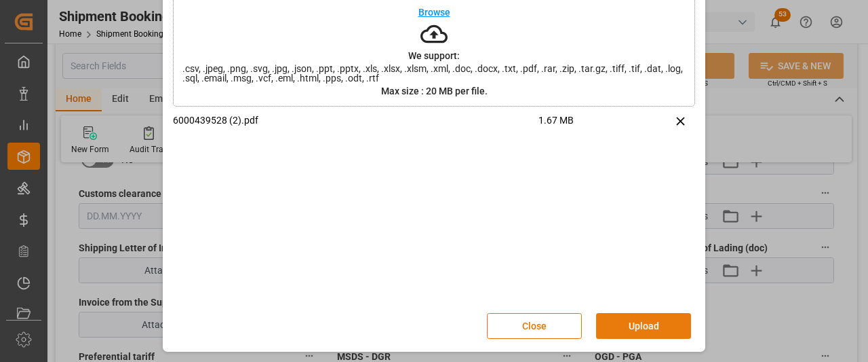  I want to click on span: .csv, .jpeg, .png, .svg, .jpg, .json, .ppt, .pptx, .xls, .xlsx, .xlsm, .xml, .doc, .docx, .txt, ...., so click(434, 74).